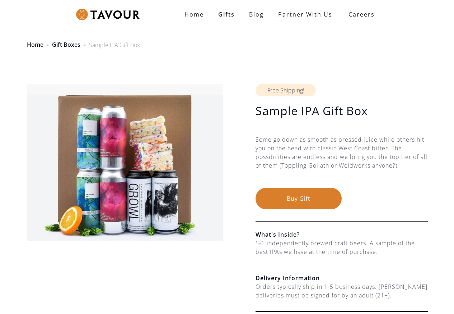  What do you see at coordinates (227, 14) in the screenshot?
I see `a: Gifts` at bounding box center [227, 14].